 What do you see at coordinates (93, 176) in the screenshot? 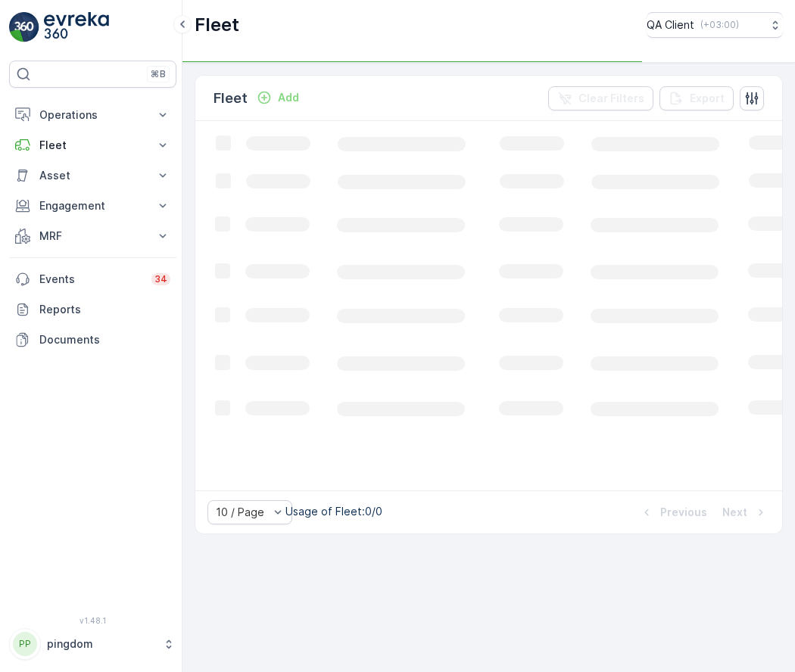
I see `p: Asset` at bounding box center [93, 176].